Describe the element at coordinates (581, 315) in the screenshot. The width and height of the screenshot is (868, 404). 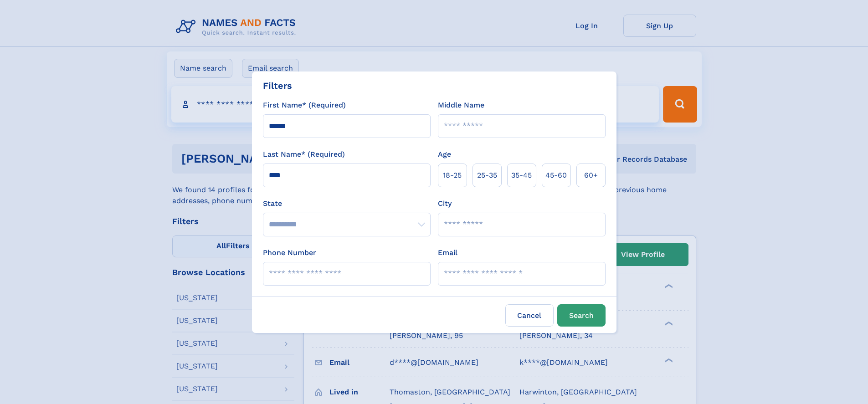
I see `button: Search` at that location.